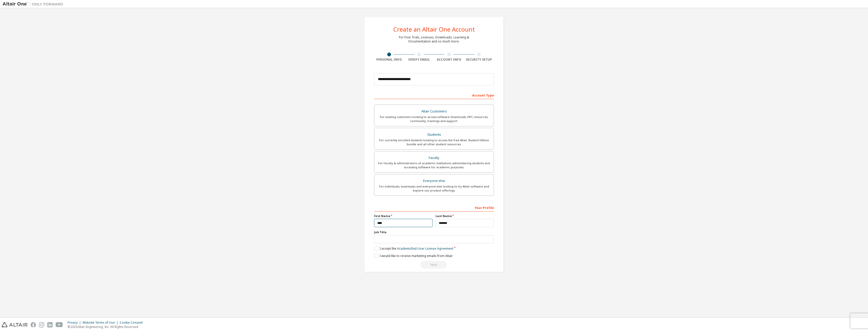  I want to click on img: youtube.svg, so click(59, 325).